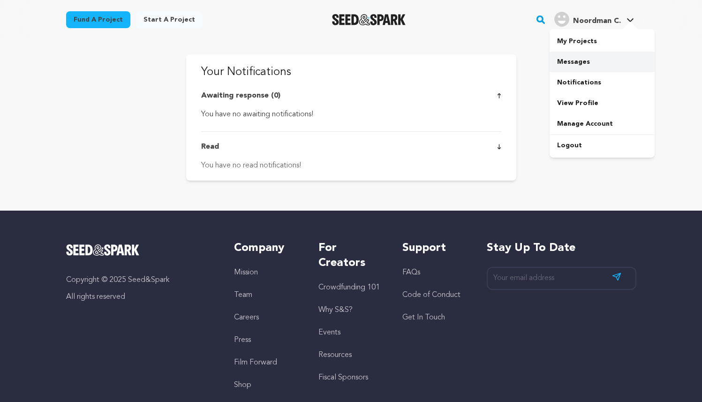 The image size is (702, 402). I want to click on a: Mission, so click(246, 272).